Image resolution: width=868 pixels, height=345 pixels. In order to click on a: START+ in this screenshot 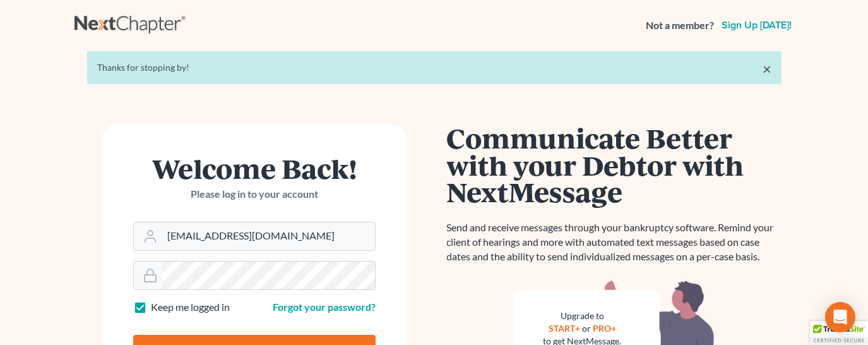, I will do `click(565, 328)`.